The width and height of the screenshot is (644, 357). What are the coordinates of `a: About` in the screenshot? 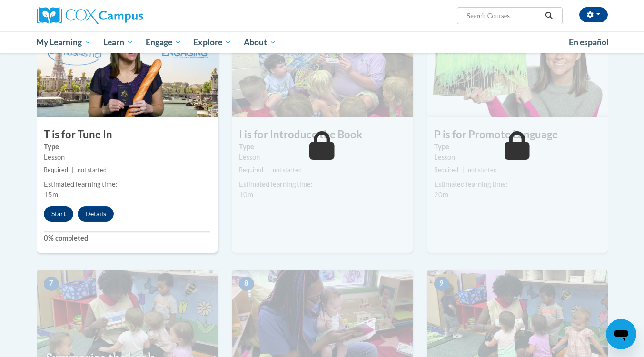 It's located at (260, 42).